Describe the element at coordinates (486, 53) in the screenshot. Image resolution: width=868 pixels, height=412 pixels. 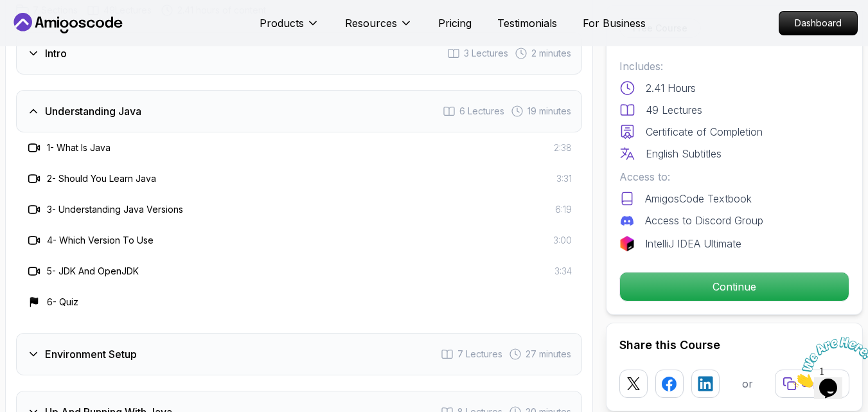
I see `span: 3 Lectures` at that location.